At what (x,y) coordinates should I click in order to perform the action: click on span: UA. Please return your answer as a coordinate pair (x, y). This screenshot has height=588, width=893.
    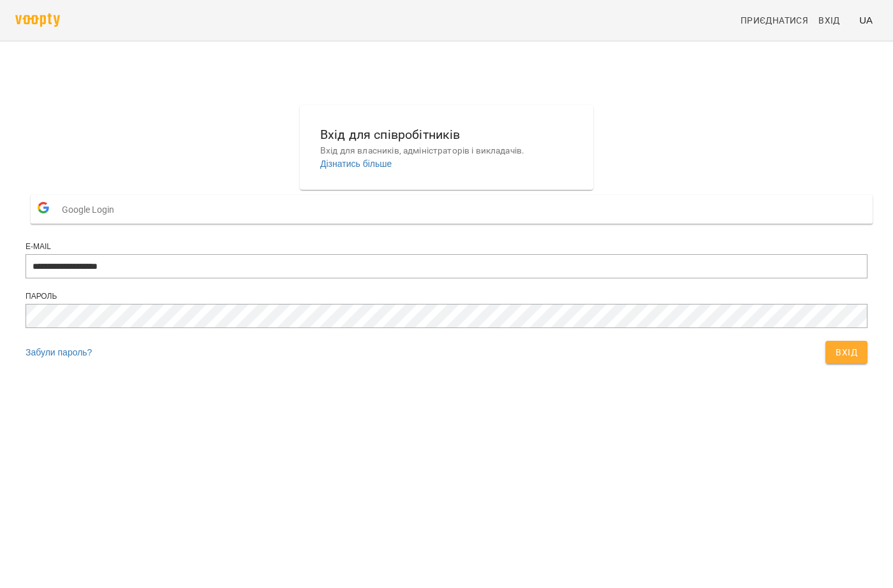
    Looking at the image, I should click on (865, 20).